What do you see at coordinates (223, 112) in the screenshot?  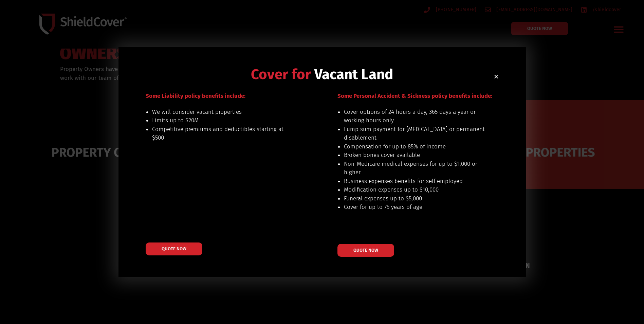 I see `li: We will consider vacant properties` at bounding box center [223, 112].